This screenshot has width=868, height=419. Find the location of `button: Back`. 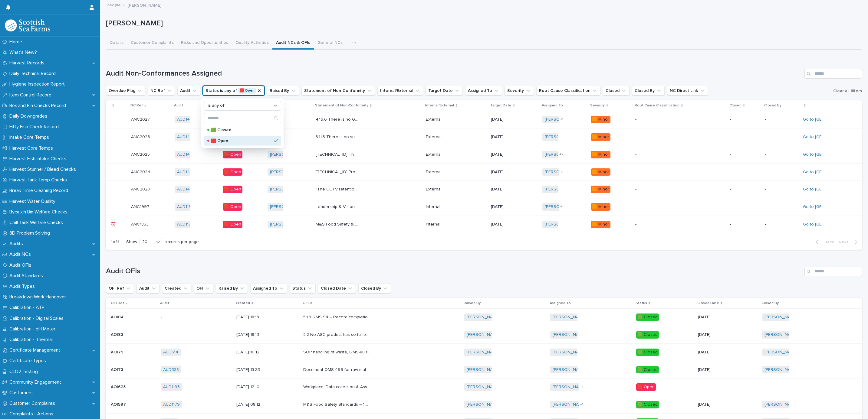

button: Back is located at coordinates (823, 242).